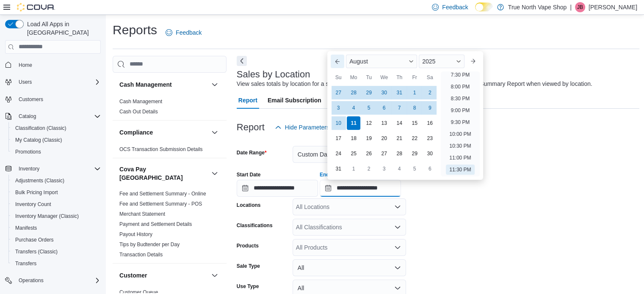  Describe the element at coordinates (163, 194) in the screenshot. I see `span: Fee and Settlement Summary - Online` at that location.